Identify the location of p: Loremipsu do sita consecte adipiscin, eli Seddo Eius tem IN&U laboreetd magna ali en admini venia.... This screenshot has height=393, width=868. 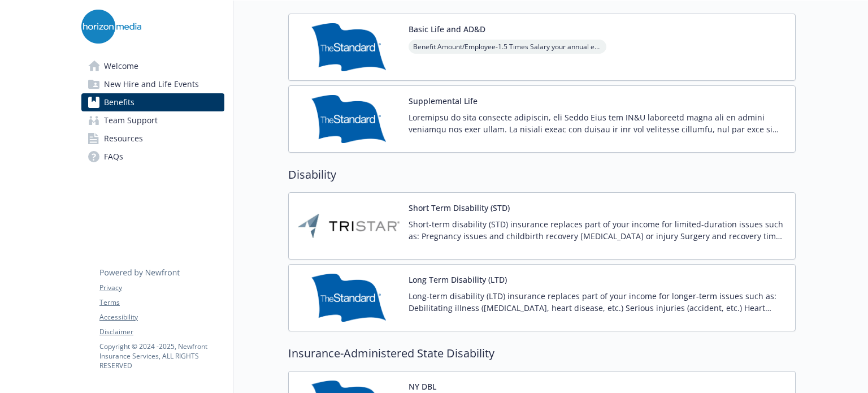
(597, 123).